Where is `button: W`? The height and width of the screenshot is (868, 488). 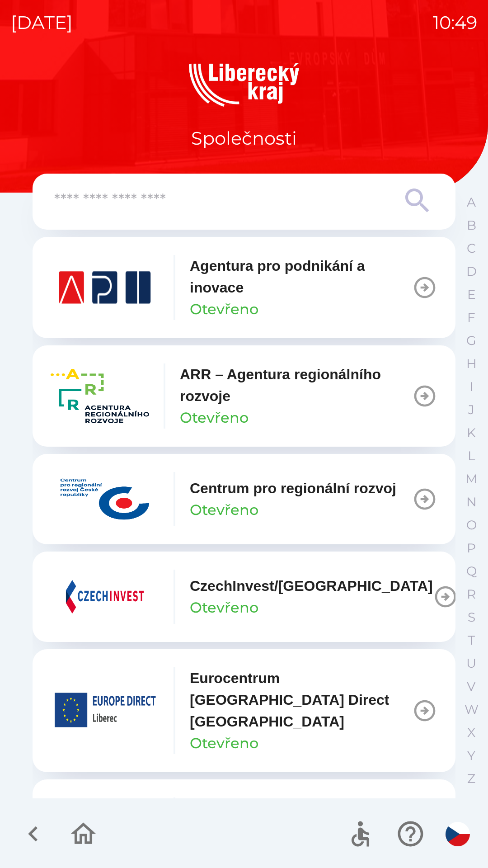
button: W is located at coordinates (471, 709).